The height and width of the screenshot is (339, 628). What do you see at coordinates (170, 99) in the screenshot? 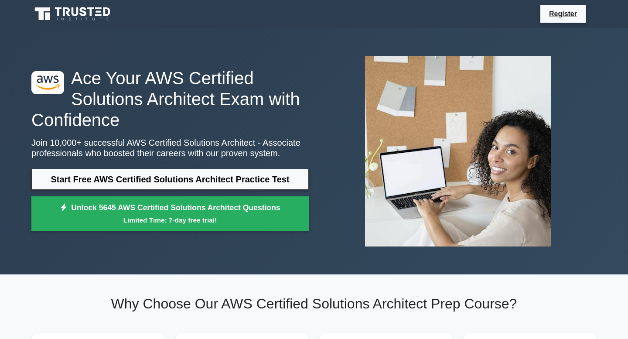
I see `h1: Ace Your AWS Certified Solutions Architect Exam with Confidence` at bounding box center [170, 99].